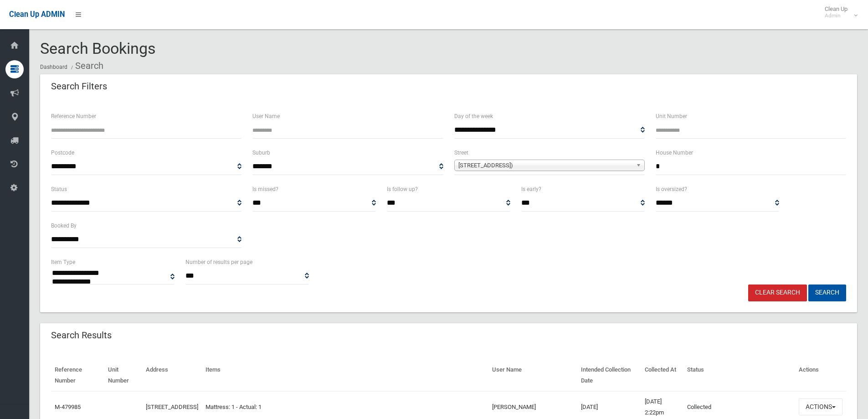 The height and width of the screenshot is (419, 868). What do you see at coordinates (836, 16) in the screenshot?
I see `small: Admin` at bounding box center [836, 16].